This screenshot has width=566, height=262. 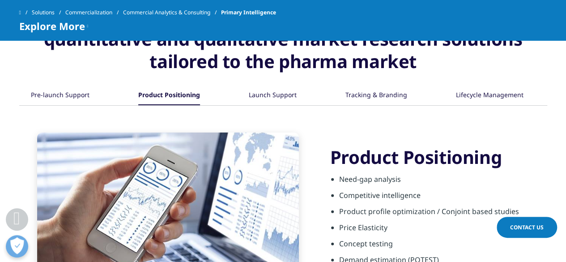 What do you see at coordinates (94, 13) in the screenshot?
I see `a: Commercialization` at bounding box center [94, 13].